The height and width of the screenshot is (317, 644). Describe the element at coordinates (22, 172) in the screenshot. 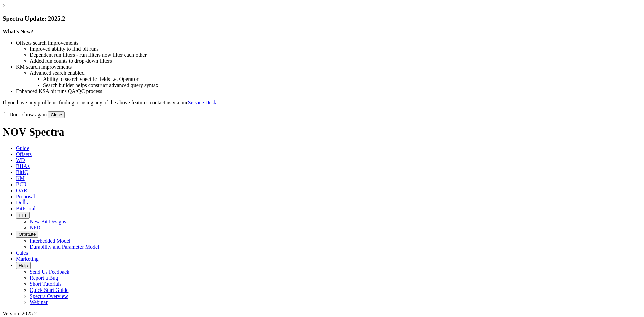

I see `span: BitIQ` at that location.